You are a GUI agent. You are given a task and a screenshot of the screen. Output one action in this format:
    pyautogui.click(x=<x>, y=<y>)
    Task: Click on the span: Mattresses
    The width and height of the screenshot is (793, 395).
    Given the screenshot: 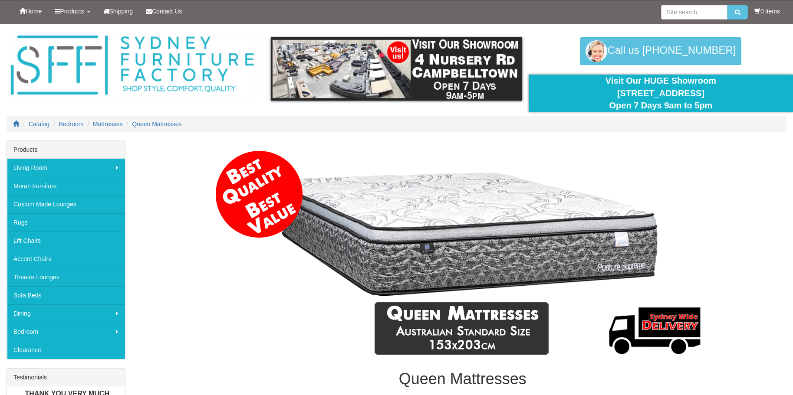 What is the action you would take?
    pyautogui.click(x=108, y=124)
    